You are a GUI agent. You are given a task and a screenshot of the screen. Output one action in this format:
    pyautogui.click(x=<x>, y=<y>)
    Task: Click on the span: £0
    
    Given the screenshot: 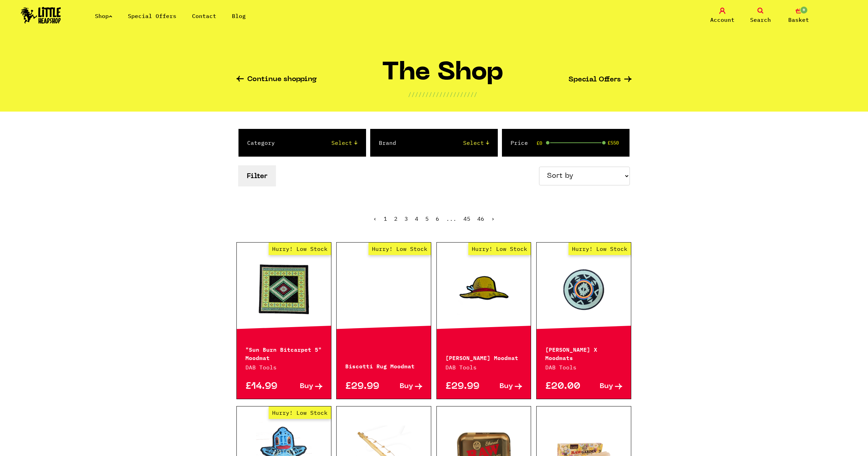 What is the action you would take?
    pyautogui.click(x=539, y=143)
    